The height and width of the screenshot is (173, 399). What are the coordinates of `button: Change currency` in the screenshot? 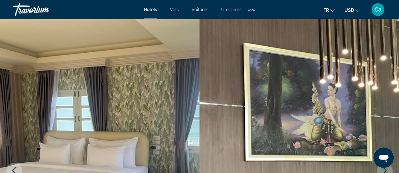 It's located at (352, 10).